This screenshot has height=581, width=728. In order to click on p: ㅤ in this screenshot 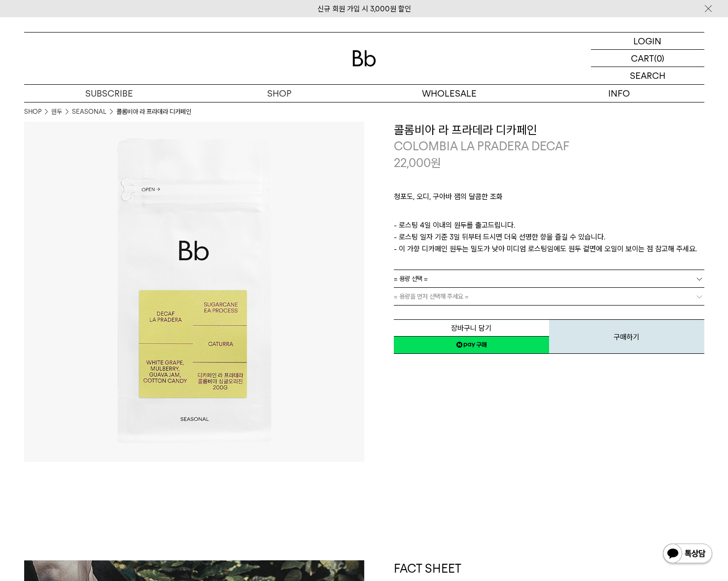, I will do `click(549, 213)`.